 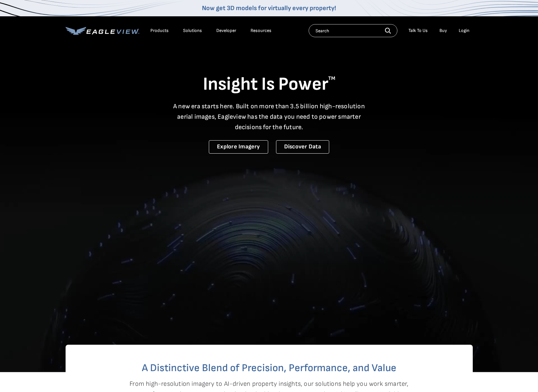 What do you see at coordinates (193, 31) in the screenshot?
I see `div: Solutions` at bounding box center [193, 31].